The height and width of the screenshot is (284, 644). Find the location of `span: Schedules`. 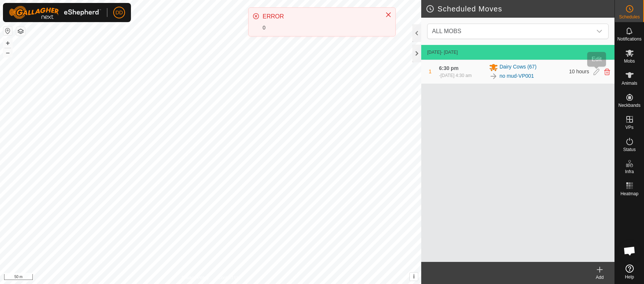

span: Schedules is located at coordinates (629, 17).